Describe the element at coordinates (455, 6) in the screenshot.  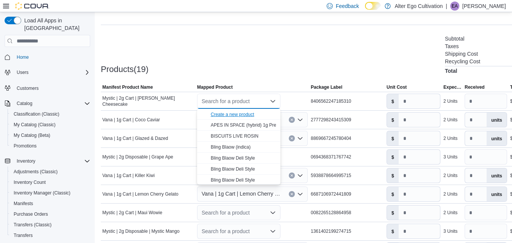
I see `span: EA` at that location.